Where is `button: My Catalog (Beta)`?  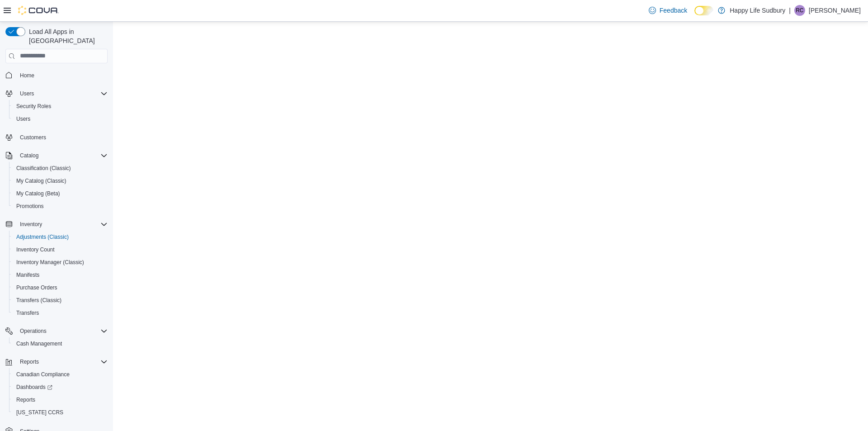 button: My Catalog (Beta) is located at coordinates (60, 194).